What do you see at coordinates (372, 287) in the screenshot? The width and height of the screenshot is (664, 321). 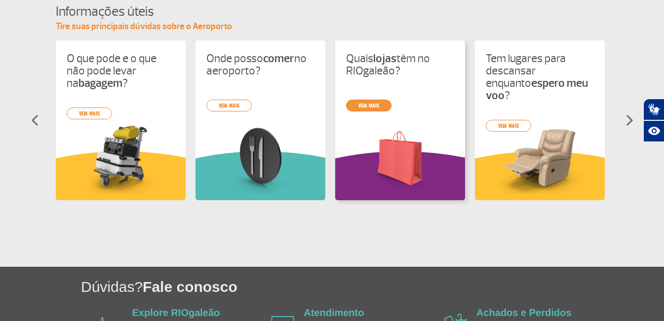 I see `h1: Dúvidas?` at bounding box center [372, 287].